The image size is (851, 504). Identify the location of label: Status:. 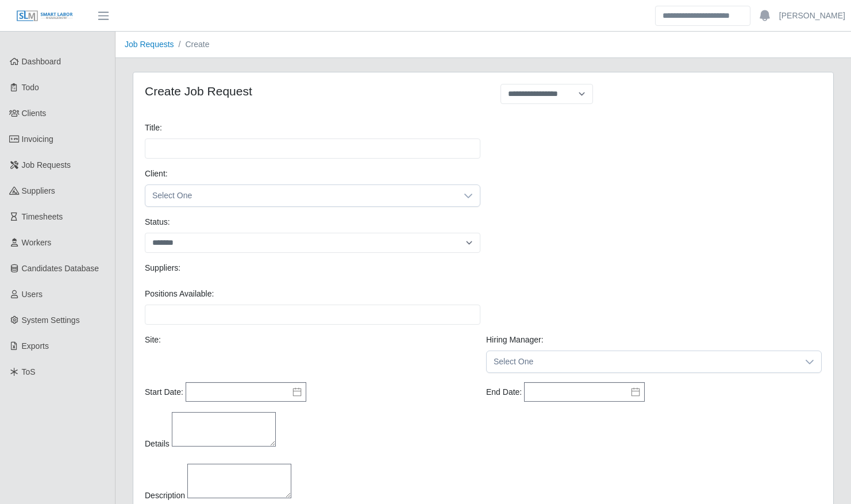
(157, 222).